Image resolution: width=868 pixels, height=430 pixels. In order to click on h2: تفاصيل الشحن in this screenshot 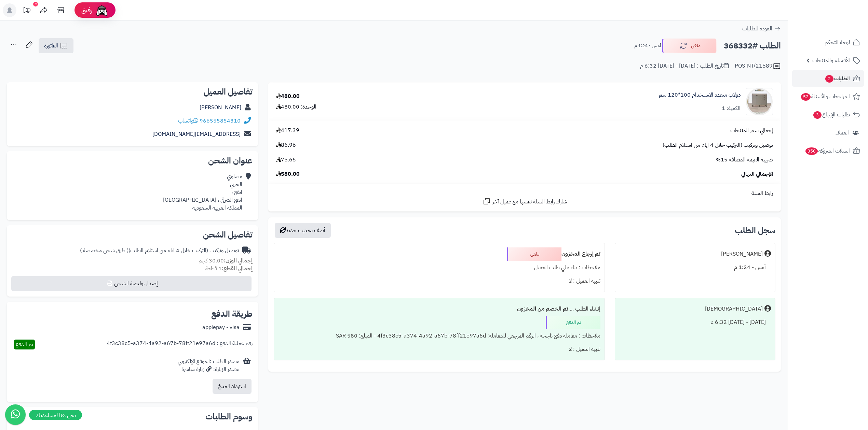, I will do `click(132, 235)`.